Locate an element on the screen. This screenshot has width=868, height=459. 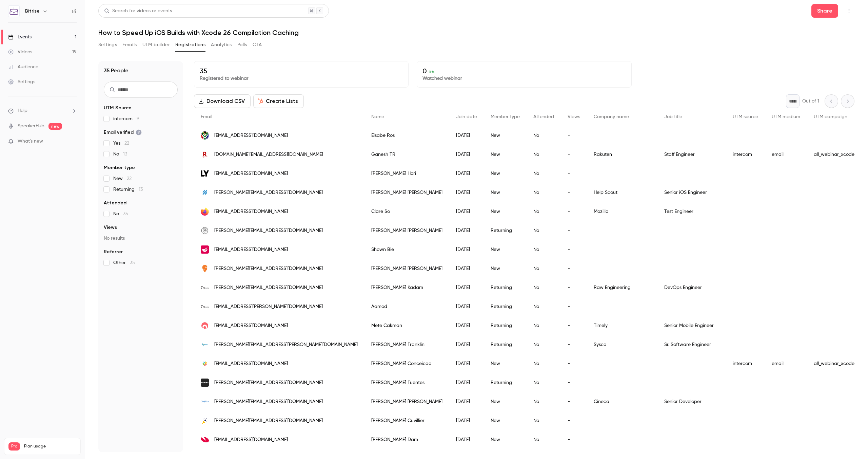
span: UTM source is located at coordinates (745, 117).